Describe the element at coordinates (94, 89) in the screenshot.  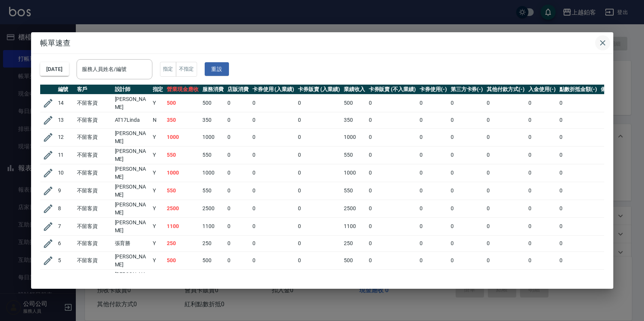
I see `th: 客戶` at that location.